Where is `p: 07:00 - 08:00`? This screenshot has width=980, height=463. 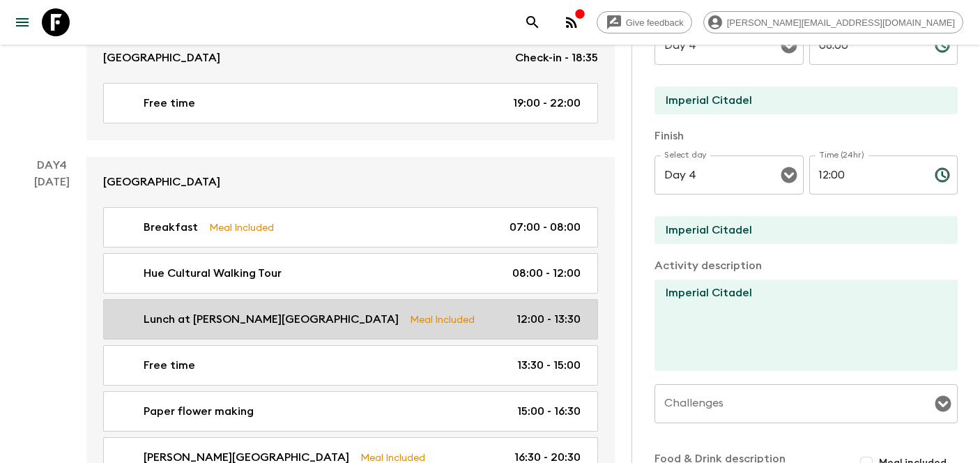
p: 07:00 - 08:00 is located at coordinates (545, 227).